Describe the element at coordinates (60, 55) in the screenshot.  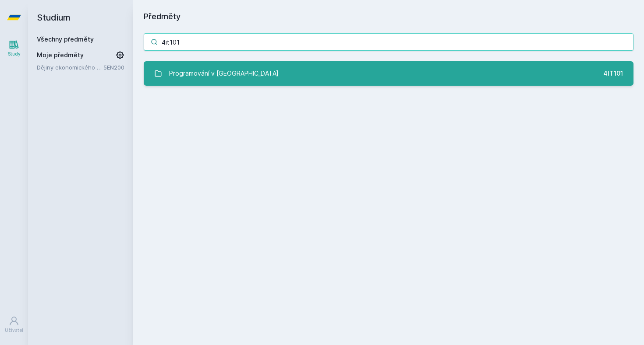
I see `span: Moje předměty` at that location.